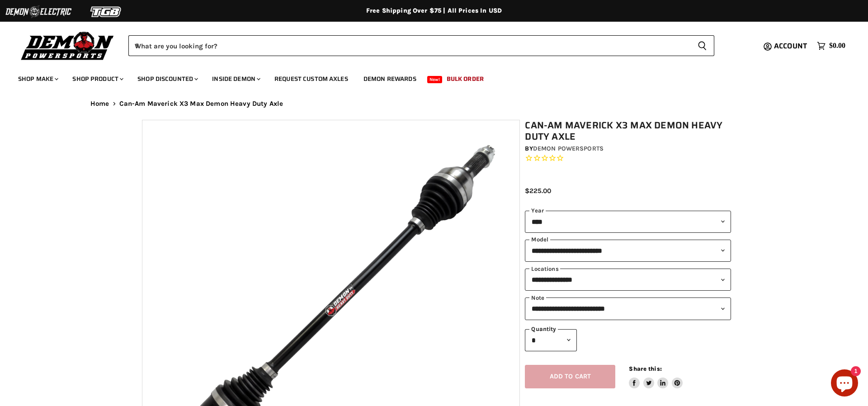  Describe the element at coordinates (831, 46) in the screenshot. I see `a: $0.00` at that location.